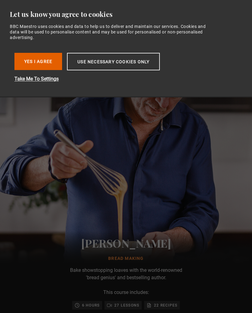  What do you see at coordinates (113, 79) in the screenshot?
I see `button: Take Me To Settings` at bounding box center [113, 79].